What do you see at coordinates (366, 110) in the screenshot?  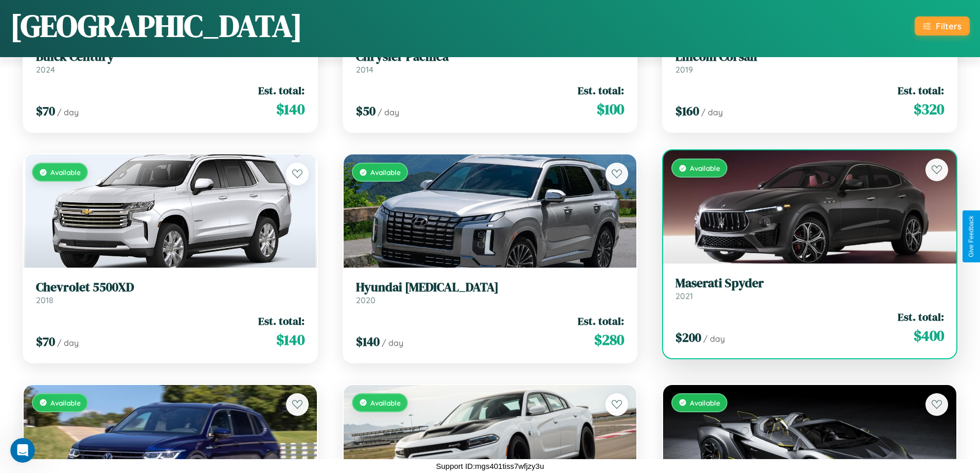 I see `span: $ 50` at bounding box center [366, 110].